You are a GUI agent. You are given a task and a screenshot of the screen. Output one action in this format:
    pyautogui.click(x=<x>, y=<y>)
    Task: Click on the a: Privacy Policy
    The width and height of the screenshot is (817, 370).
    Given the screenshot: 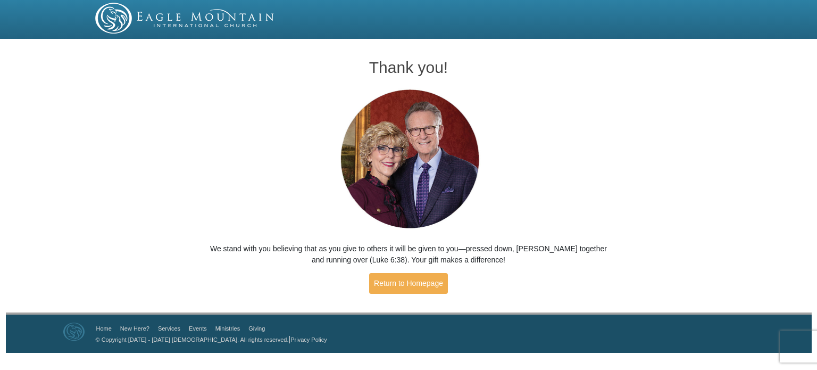 What is the action you would take?
    pyautogui.click(x=309, y=340)
    